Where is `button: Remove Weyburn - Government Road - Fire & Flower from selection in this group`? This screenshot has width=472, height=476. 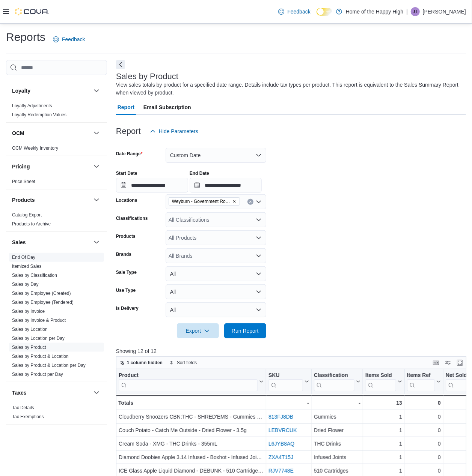
button: Remove Weyburn - Government Road - Fire & Flower from selection in this group is located at coordinates (234, 201).